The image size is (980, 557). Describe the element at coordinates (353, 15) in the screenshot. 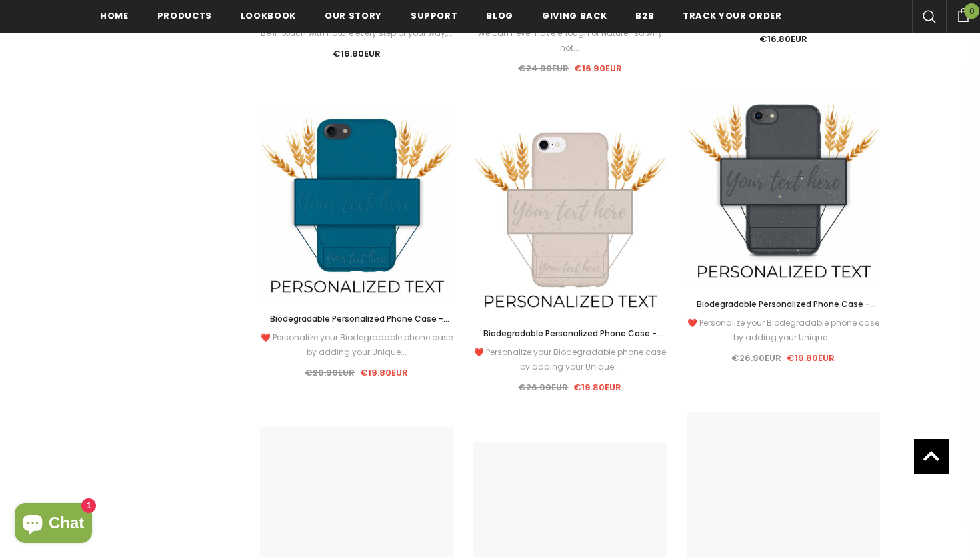

I see `span: Our Story` at that location.